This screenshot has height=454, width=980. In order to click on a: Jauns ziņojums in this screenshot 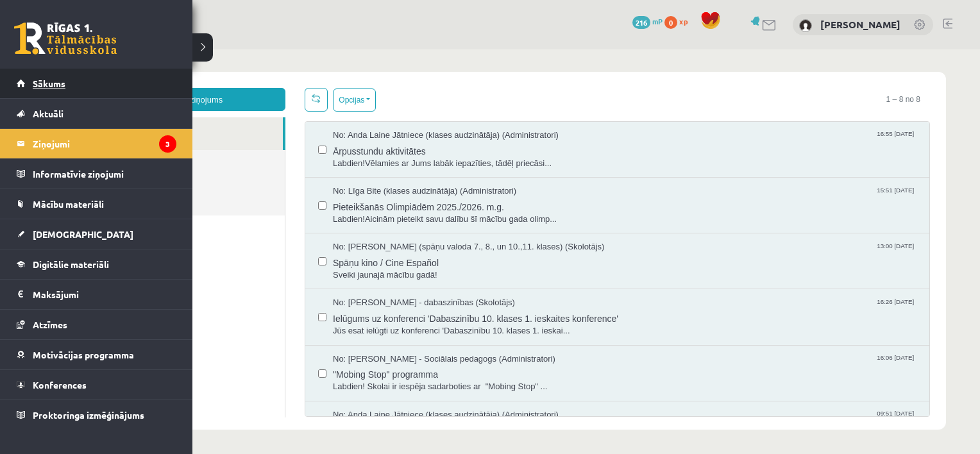, I will do `click(136, 50)`.